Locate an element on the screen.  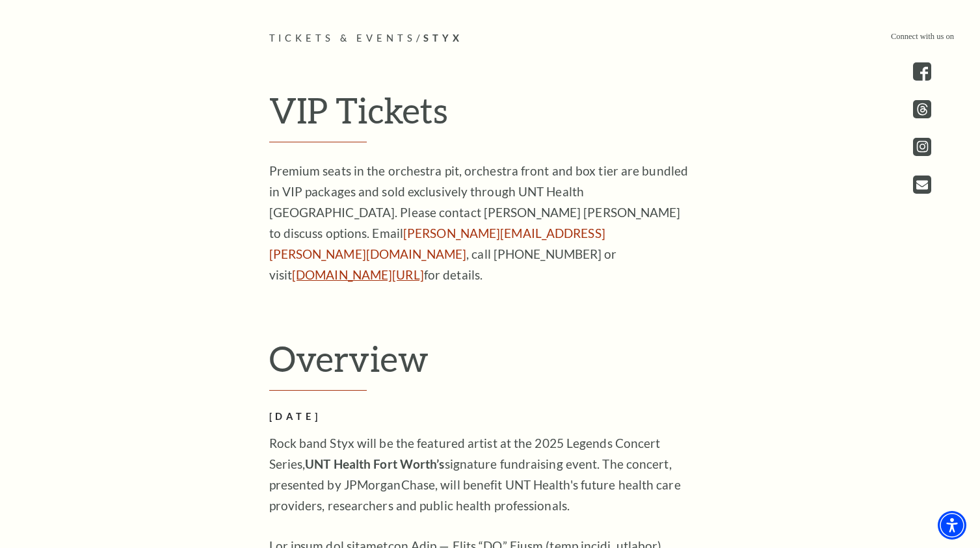
a: threads.com - open in a new tab is located at coordinates (923, 109).